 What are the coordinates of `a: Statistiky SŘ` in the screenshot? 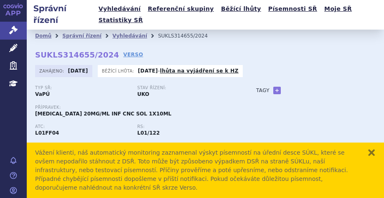 It's located at (121, 20).